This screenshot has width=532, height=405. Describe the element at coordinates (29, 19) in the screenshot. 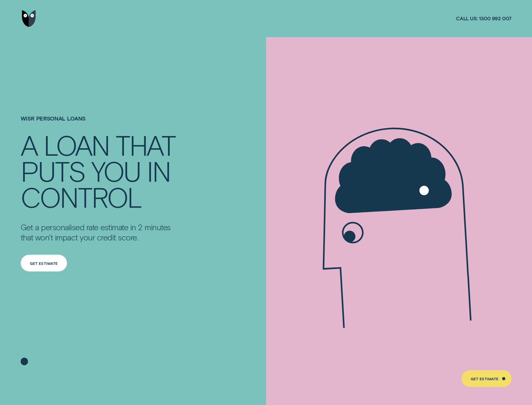

I see `img: Wisr` at that location.